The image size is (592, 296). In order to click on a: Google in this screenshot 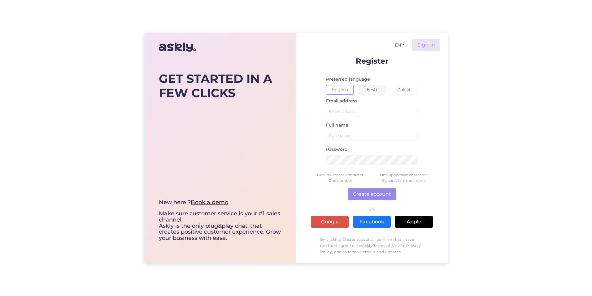, I will do `click(330, 222)`.